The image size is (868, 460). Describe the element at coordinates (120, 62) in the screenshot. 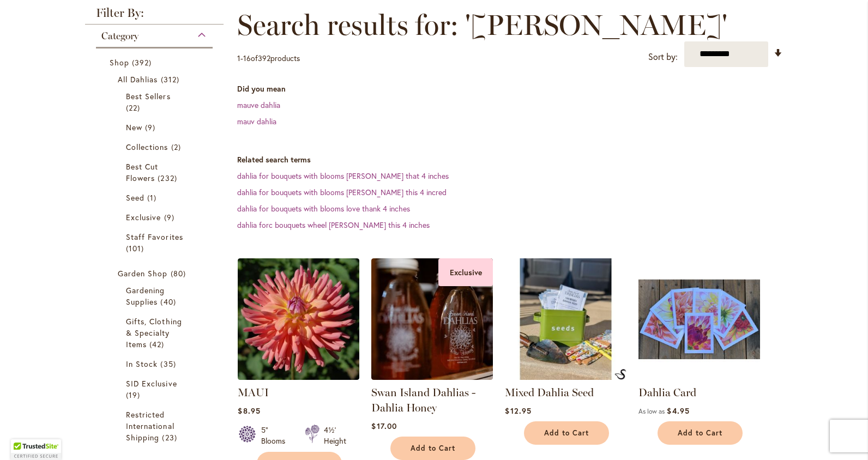

I see `span: Shop` at that location.